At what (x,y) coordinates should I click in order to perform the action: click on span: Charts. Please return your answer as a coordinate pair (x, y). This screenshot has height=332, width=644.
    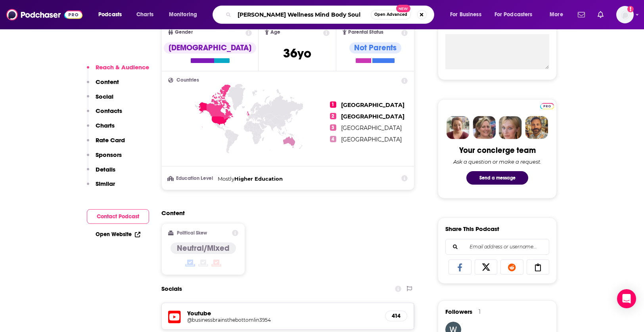
    Looking at the image, I should click on (145, 15).